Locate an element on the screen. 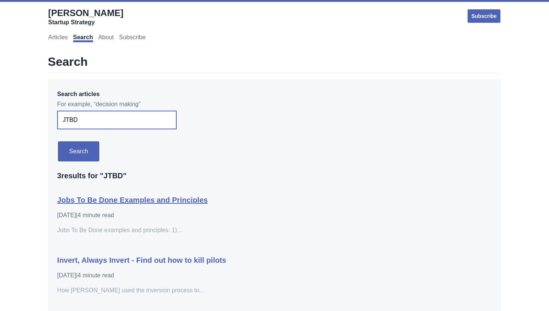 This screenshot has height=311, width=549. a: Jobs To Be Done Examples and Principles is located at coordinates (132, 200).